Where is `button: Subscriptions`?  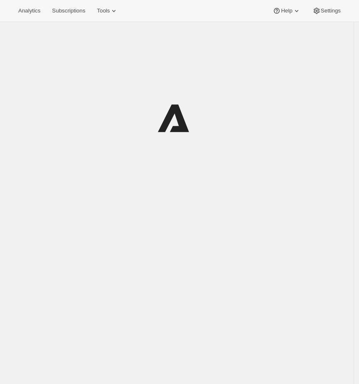 button: Subscriptions is located at coordinates (69, 11).